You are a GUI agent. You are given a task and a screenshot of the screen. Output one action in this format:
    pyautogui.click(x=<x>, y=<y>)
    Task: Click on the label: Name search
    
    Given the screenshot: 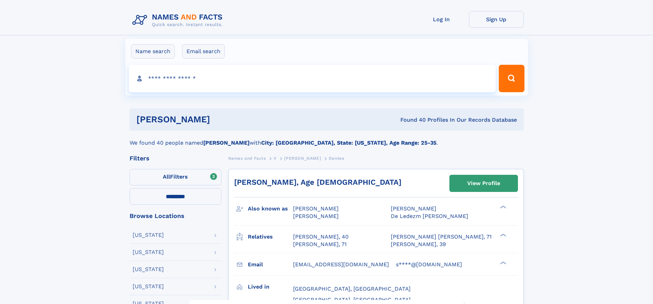 What is the action you would take?
    pyautogui.click(x=153, y=51)
    